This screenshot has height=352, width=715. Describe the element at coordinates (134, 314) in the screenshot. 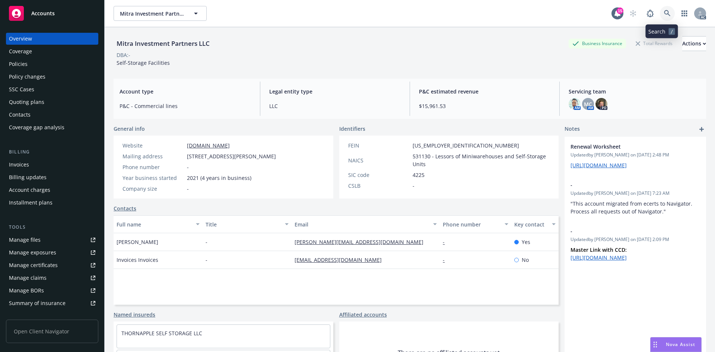

I see `a: Named insureds` at that location.